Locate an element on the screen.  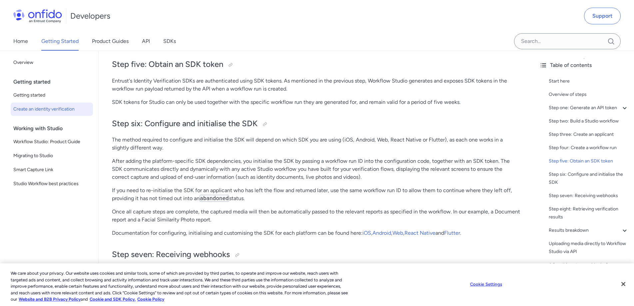
a: Step two: Build a Studio workflow is located at coordinates (589, 121).